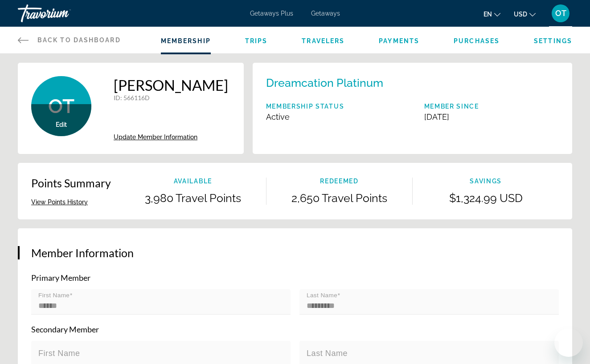  Describe the element at coordinates (193, 198) in the screenshot. I see `p: 3,980 Travel Points` at that location.